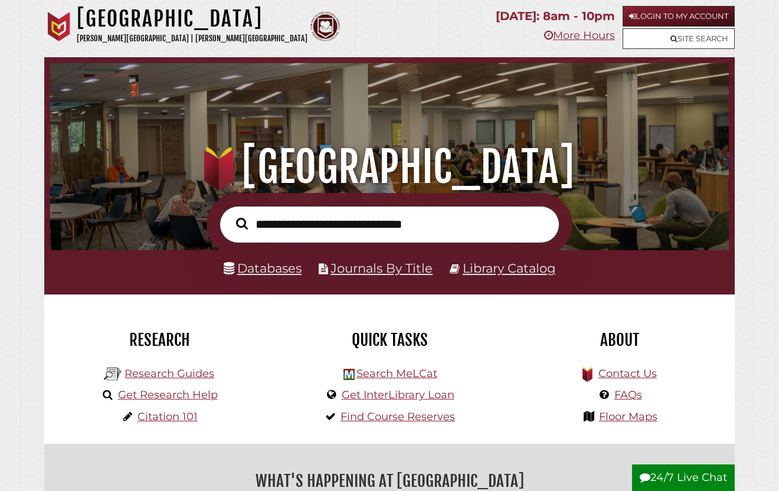  Describe the element at coordinates (59, 27) in the screenshot. I see `img: Calvin University` at that location.